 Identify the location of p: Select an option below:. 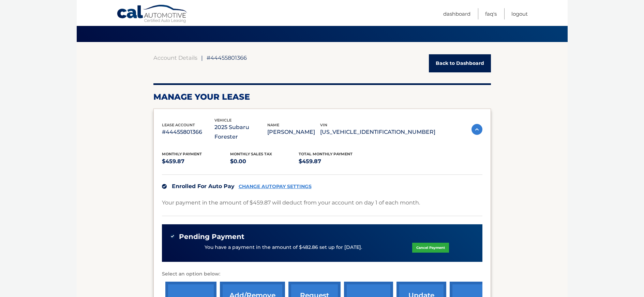
(322, 274).